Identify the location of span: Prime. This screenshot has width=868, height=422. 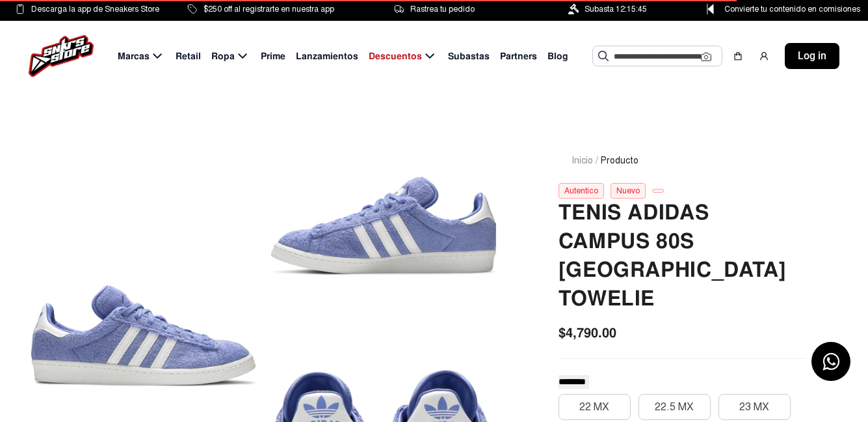
(273, 56).